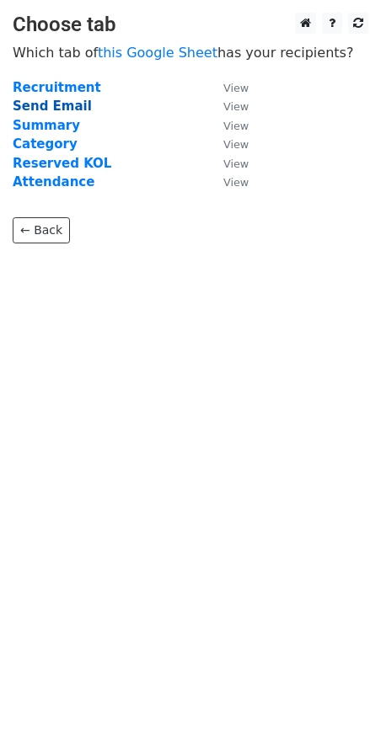 The height and width of the screenshot is (742, 381). I want to click on strong: Summary, so click(46, 125).